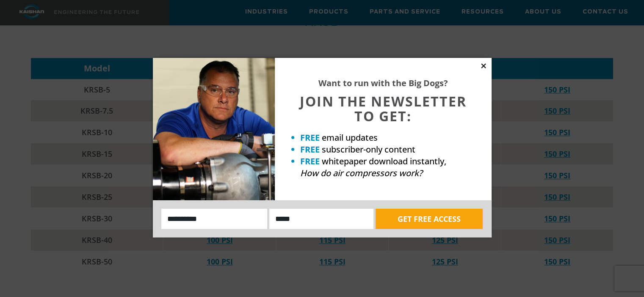  What do you see at coordinates (383, 109) in the screenshot?
I see `span: JOIN THE NEWSLETTER TO GET:` at bounding box center [383, 109].